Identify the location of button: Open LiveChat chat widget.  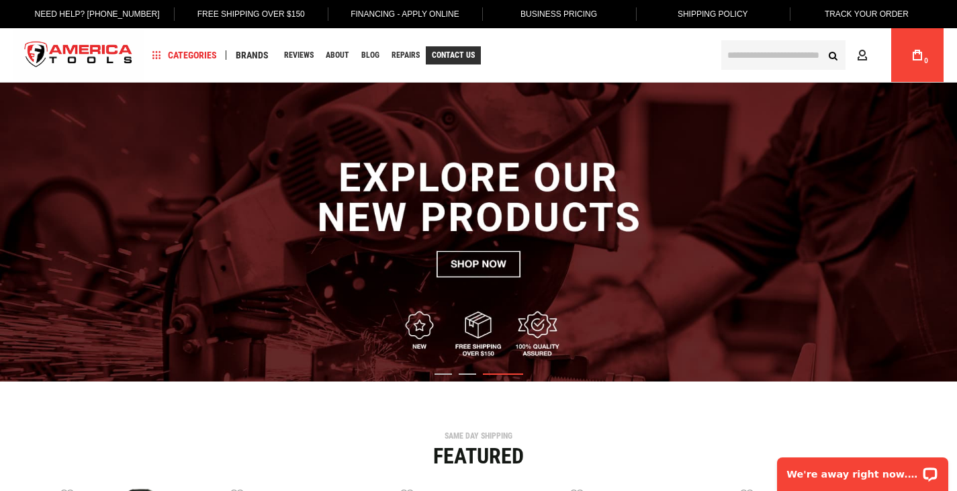
(163, 26).